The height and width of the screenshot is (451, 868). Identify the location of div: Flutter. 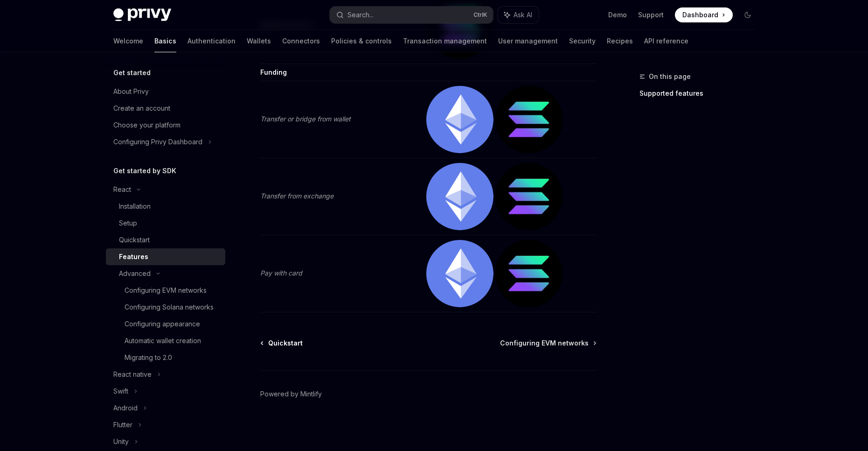
(123, 425).